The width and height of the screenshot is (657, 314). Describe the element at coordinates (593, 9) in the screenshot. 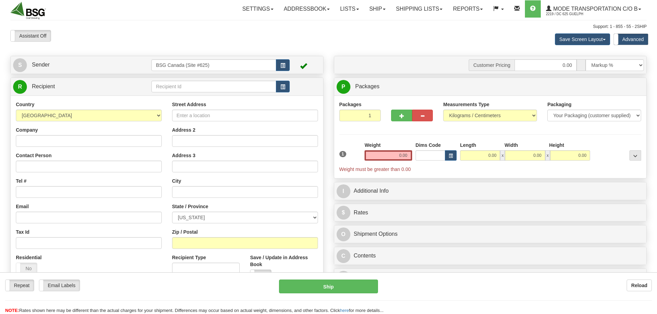

I see `a: Mode Transportation c/o B 2219 / DC 625 Guelph` at that location.